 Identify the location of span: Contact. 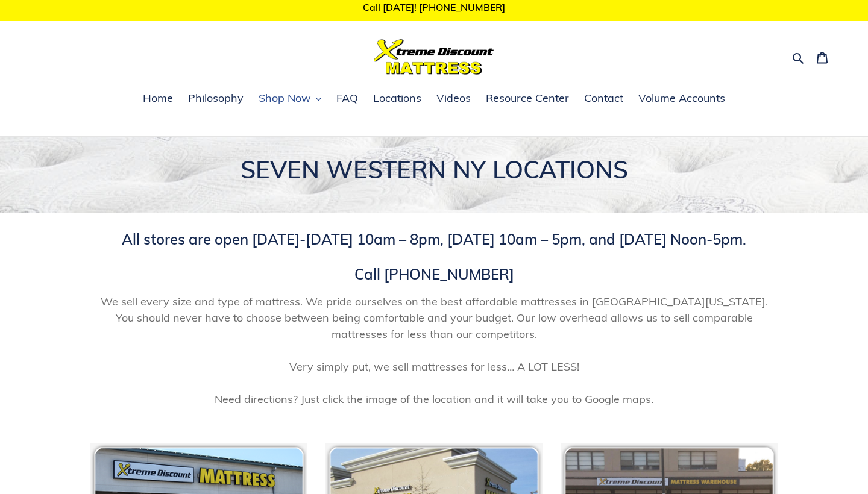
(603, 98).